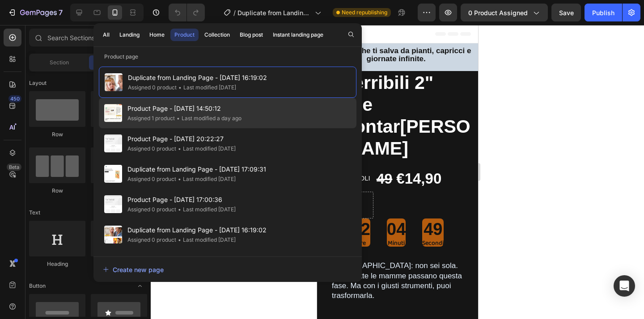  What do you see at coordinates (184, 35) in the screenshot?
I see `button: Product` at bounding box center [184, 35].